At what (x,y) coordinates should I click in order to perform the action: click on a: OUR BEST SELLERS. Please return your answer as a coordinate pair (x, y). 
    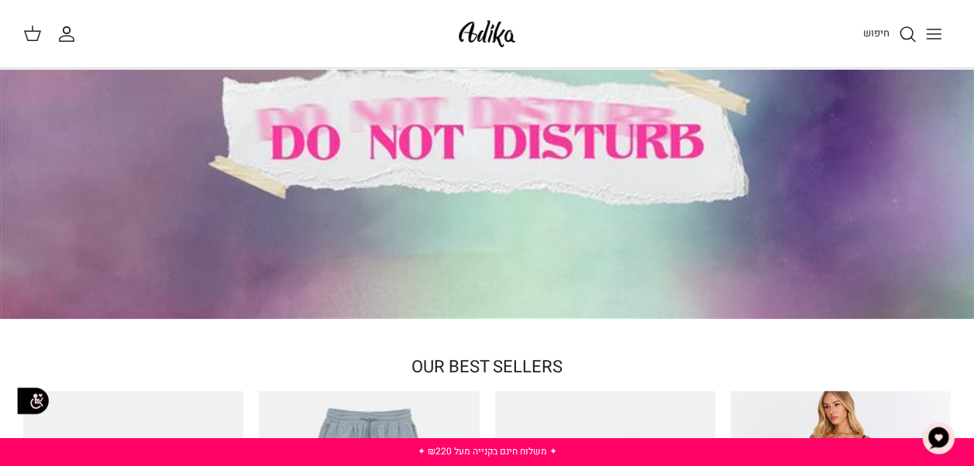
    Looking at the image, I should click on (486, 367).